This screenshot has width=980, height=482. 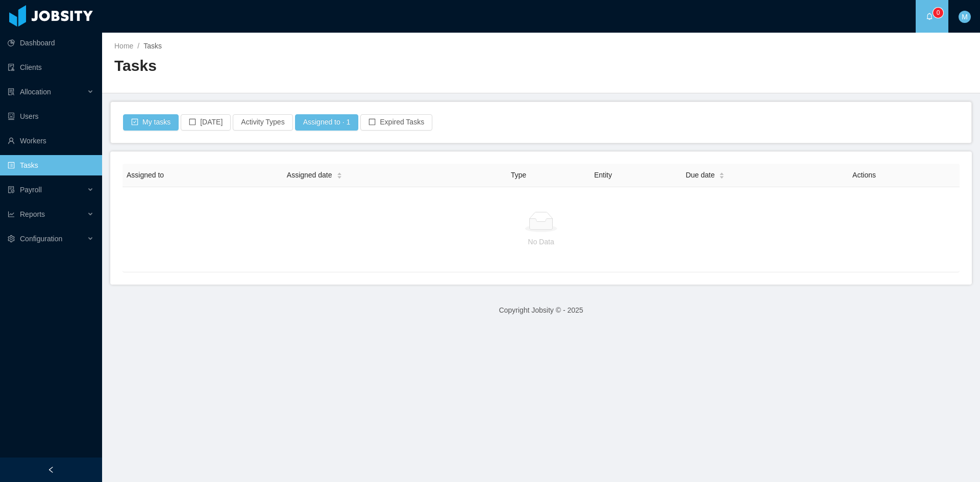 What do you see at coordinates (263, 122) in the screenshot?
I see `button: Activity Types` at bounding box center [263, 122].